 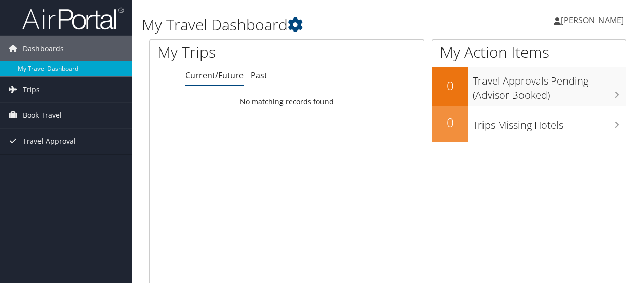 I want to click on h1: My Trips, so click(x=230, y=52).